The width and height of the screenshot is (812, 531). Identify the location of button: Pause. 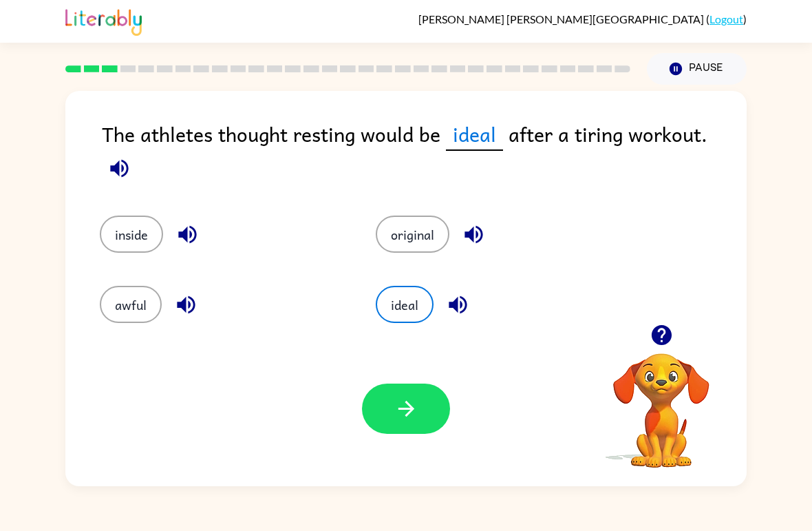
(696, 69).